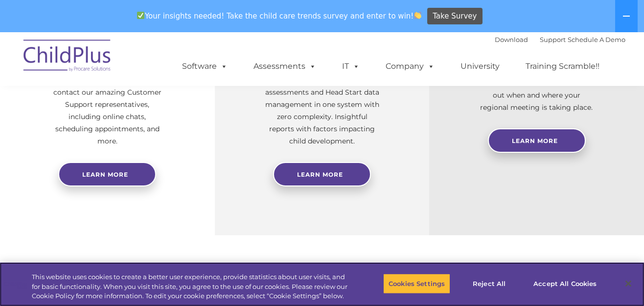 This screenshot has height=306, width=644. What do you see at coordinates (205, 66) in the screenshot?
I see `a: Software` at bounding box center [205, 66].